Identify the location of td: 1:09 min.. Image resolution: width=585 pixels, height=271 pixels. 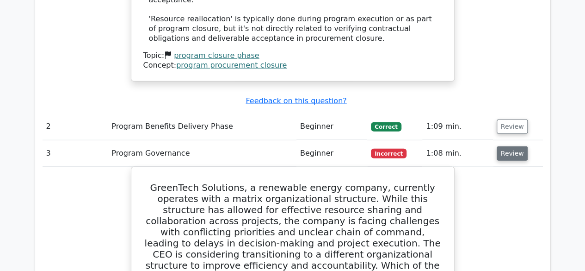
(458, 126).